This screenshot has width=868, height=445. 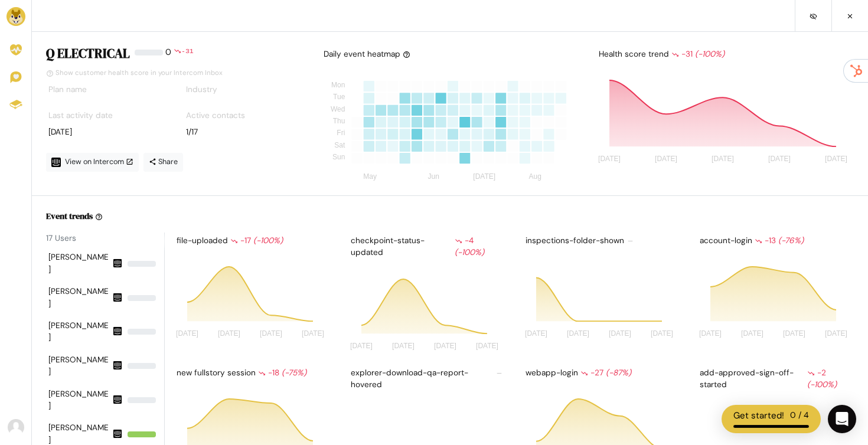 I want to click on div: webapp-login, so click(x=601, y=373).